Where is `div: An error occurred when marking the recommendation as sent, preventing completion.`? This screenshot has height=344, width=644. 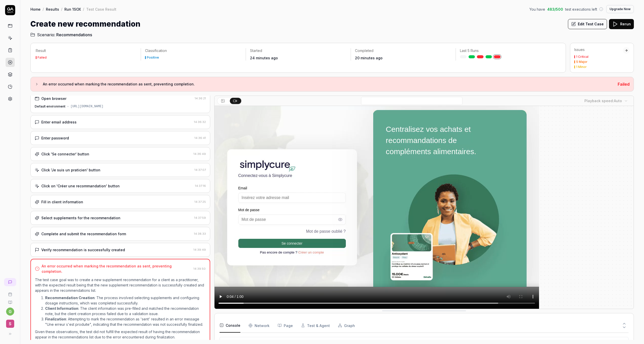 div: An error occurred when marking the recommendation as sent, preventing completion. is located at coordinates (116, 269).